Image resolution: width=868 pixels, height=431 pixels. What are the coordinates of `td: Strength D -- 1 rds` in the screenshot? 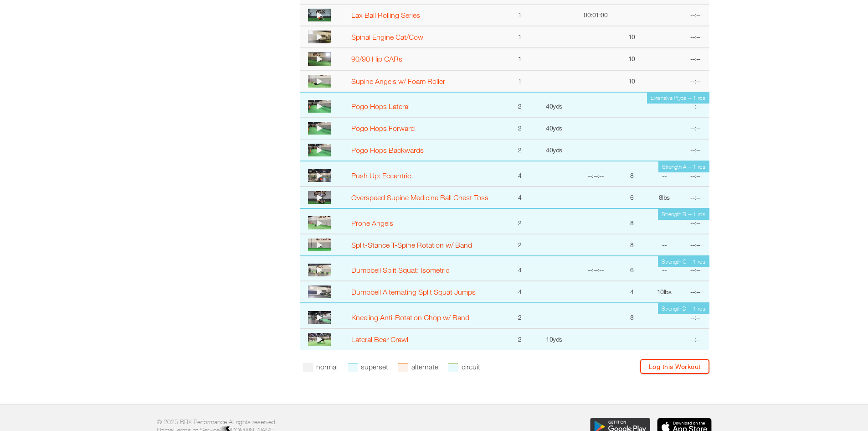 It's located at (684, 309).